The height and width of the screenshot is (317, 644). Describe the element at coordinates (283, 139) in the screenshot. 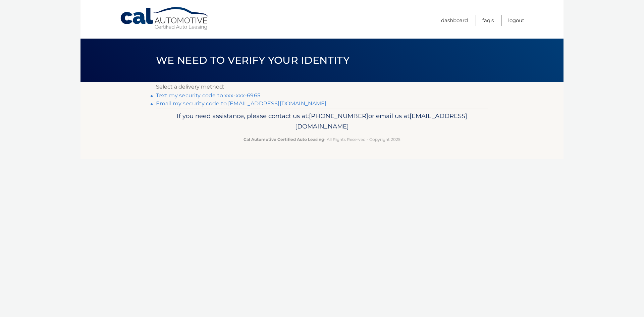

I see `strong: Cal Automotive Certified Auto Leasing` at that location.